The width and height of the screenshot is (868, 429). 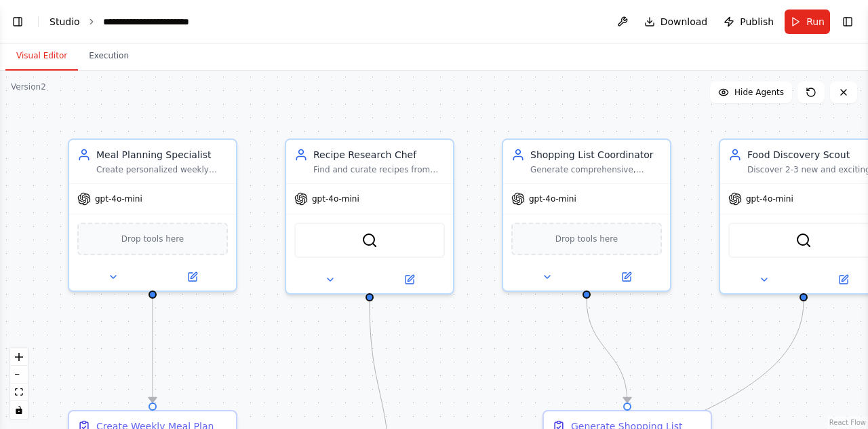 I want to click on div: Meal Planning Specialist, so click(x=162, y=155).